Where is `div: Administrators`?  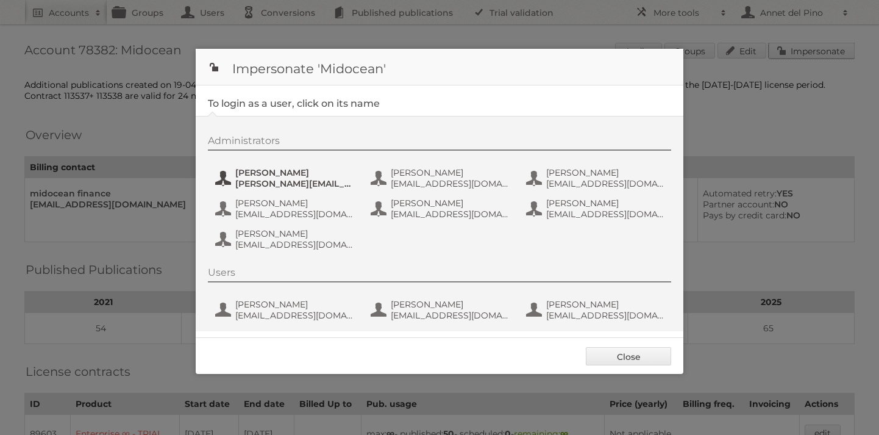
div: Administrators is located at coordinates (439, 143).